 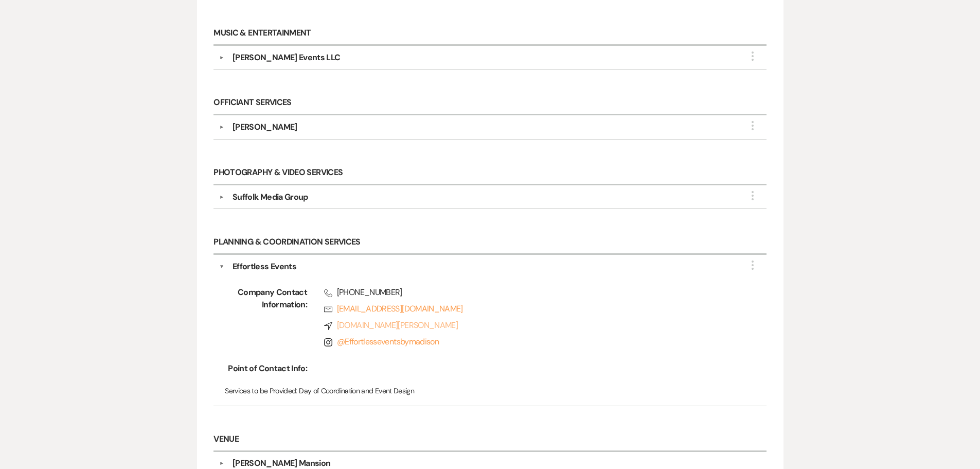 I want to click on div: Suffolk Media Group, so click(x=270, y=197).